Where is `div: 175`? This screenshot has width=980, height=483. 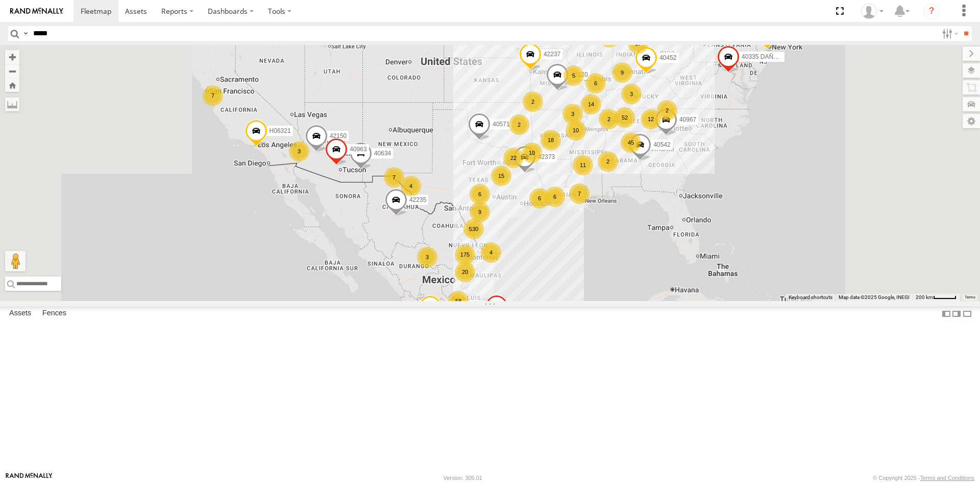
div: 175 is located at coordinates (465, 255).